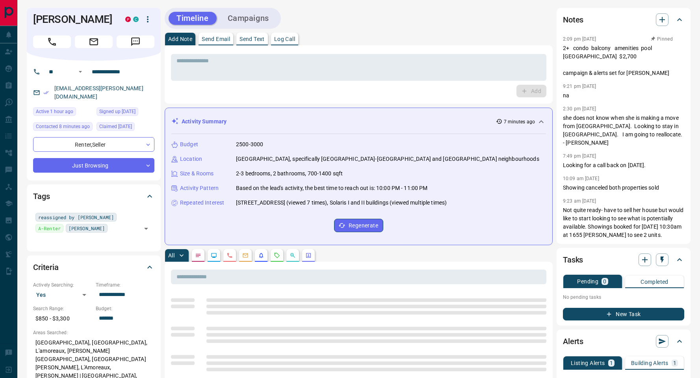  I want to click on p: 7 minutes ago, so click(519, 122).